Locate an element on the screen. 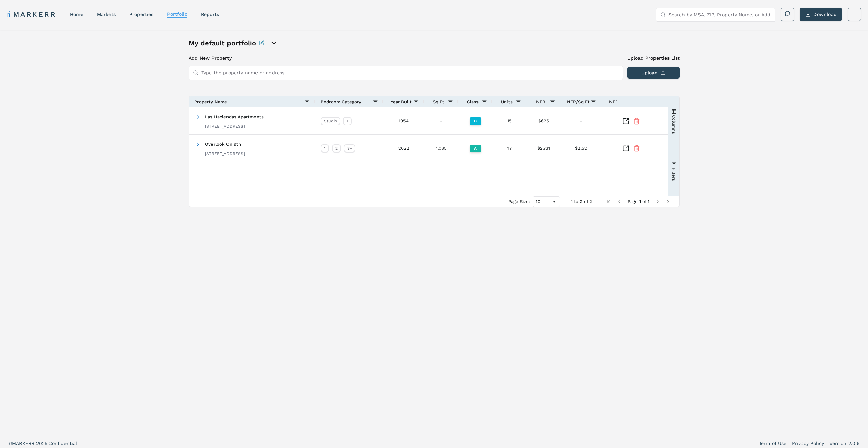 This screenshot has height=448, width=868. div: $2,731 is located at coordinates (544, 148).